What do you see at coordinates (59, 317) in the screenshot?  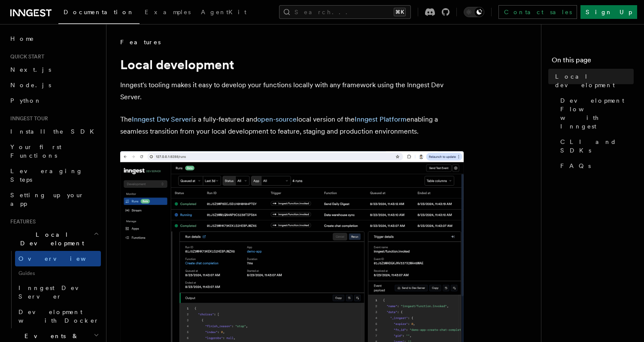 I see `span: Development with Docker` at bounding box center [59, 317].